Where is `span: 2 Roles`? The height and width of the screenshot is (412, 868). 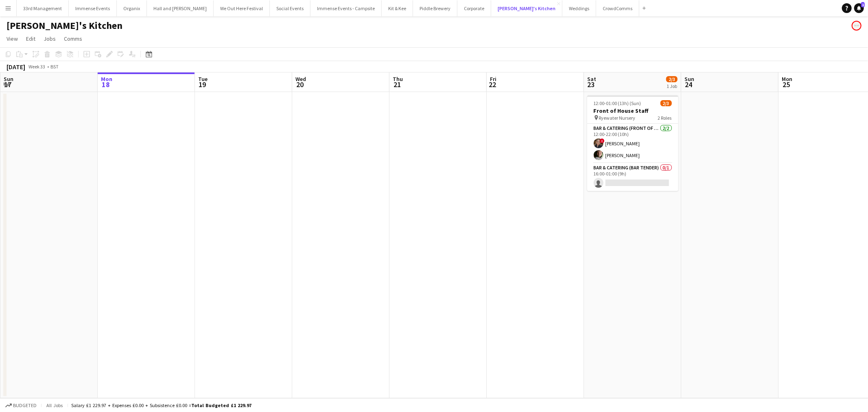 span: 2 Roles is located at coordinates (665, 118).